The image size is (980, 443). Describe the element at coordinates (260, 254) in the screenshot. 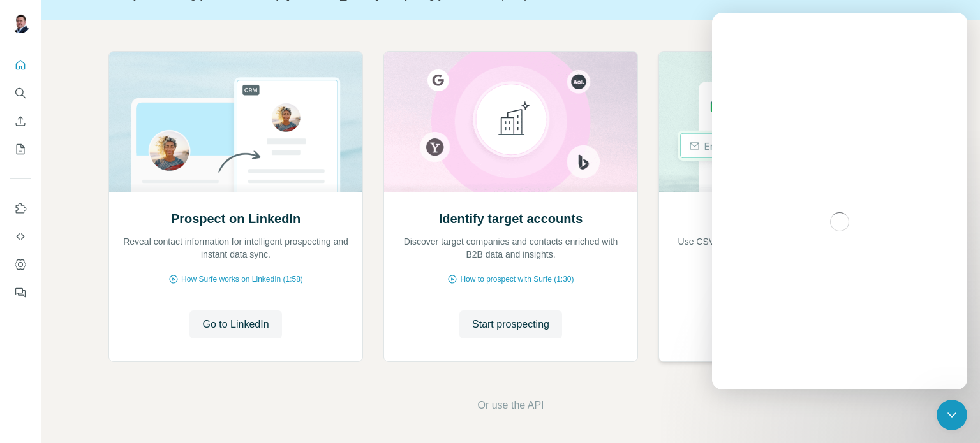

I see `span: ync.` at that location.